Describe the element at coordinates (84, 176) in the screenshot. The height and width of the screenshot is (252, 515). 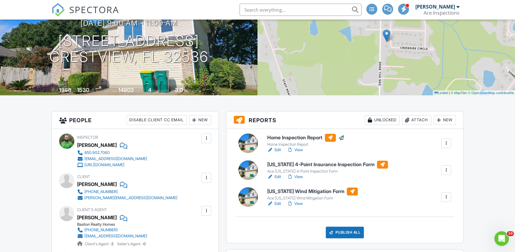
I see `span: Client` at that location.